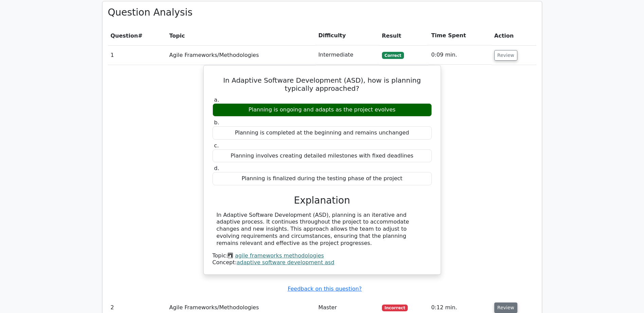 This screenshot has width=644, height=313. I want to click on h5: In Adaptive Software Development (ASD), how is planning typically approached?, so click(322, 84).